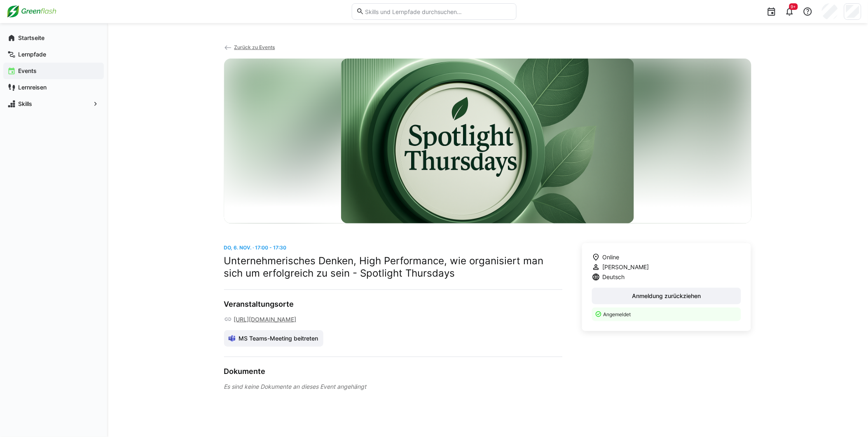 The height and width of the screenshot is (437, 868). I want to click on span: Anmeldung zurückziehen, so click(666, 296).